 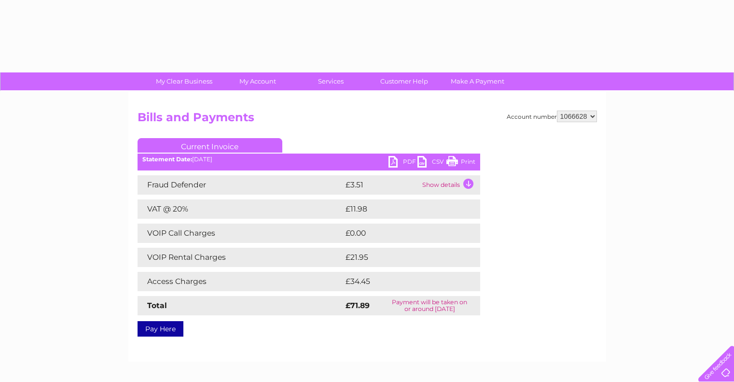 I want to click on a: Print, so click(x=461, y=163).